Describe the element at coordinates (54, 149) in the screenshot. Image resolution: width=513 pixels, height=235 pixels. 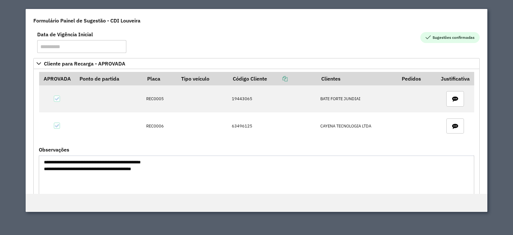
I see `label: Observações` at that location.